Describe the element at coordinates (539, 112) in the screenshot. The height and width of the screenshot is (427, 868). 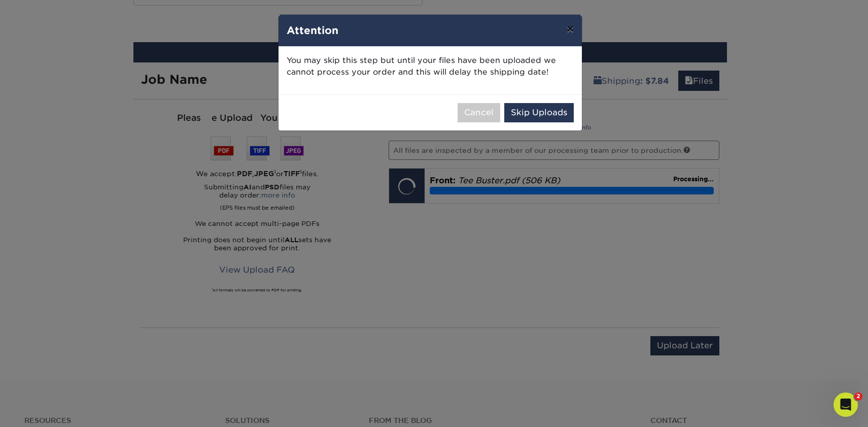
I see `button: Skip Uploads` at that location.